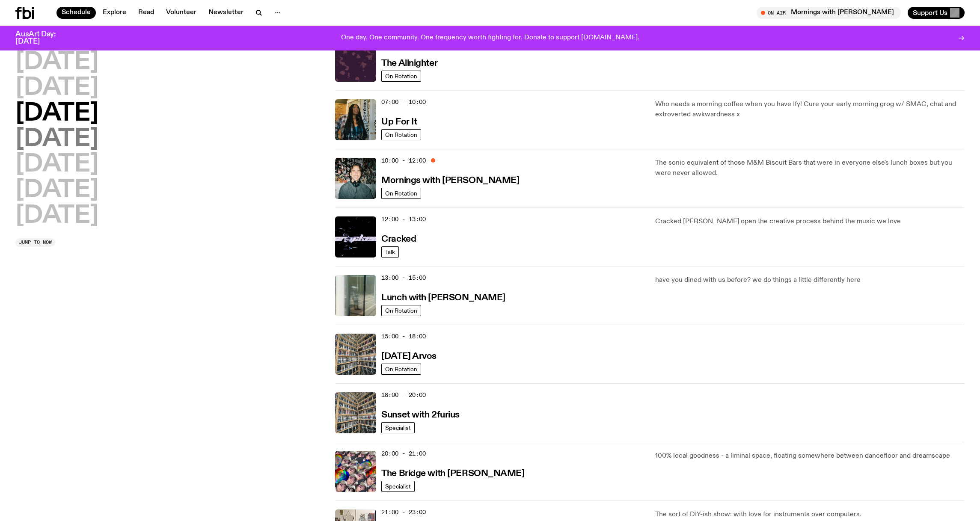  What do you see at coordinates (404, 102) in the screenshot?
I see `span: 07:00 - 10:00` at bounding box center [404, 102].